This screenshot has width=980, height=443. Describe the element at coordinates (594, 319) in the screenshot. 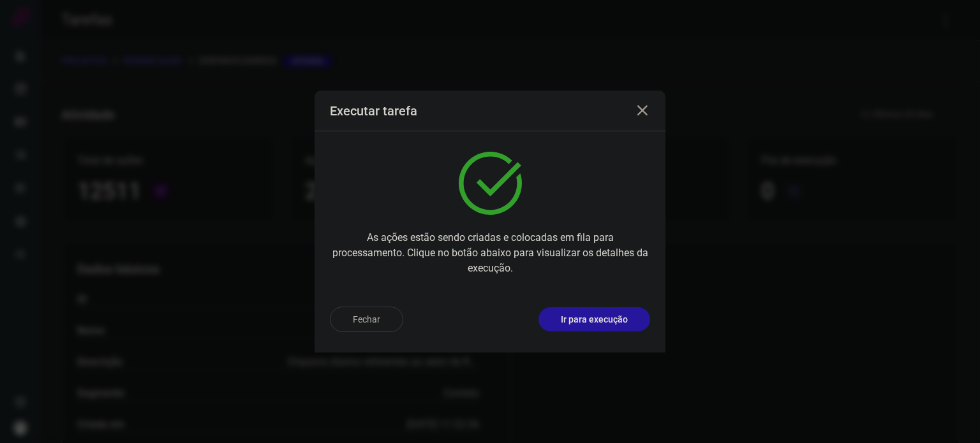

I see `p: Ir para execução` at that location.